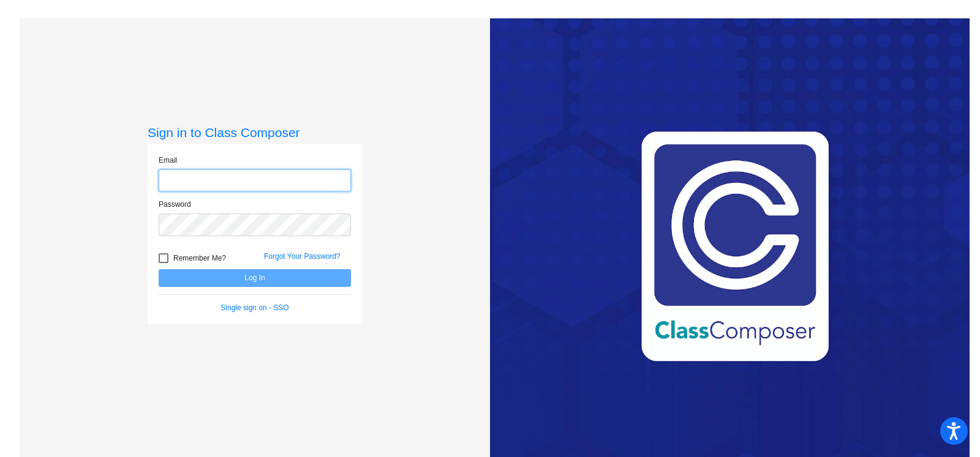 This screenshot has height=457, width=980. I want to click on label: Password, so click(175, 204).